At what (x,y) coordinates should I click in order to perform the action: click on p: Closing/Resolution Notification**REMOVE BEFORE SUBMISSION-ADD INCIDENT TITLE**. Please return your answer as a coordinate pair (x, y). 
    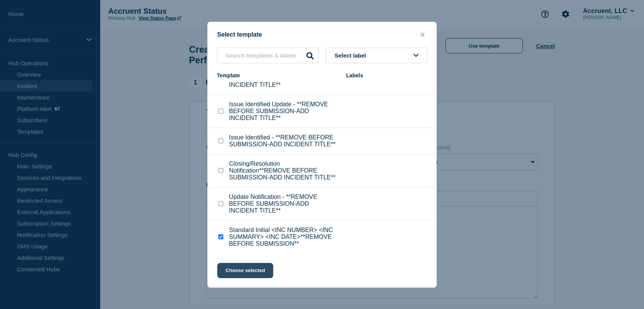
    Looking at the image, I should click on (283, 171).